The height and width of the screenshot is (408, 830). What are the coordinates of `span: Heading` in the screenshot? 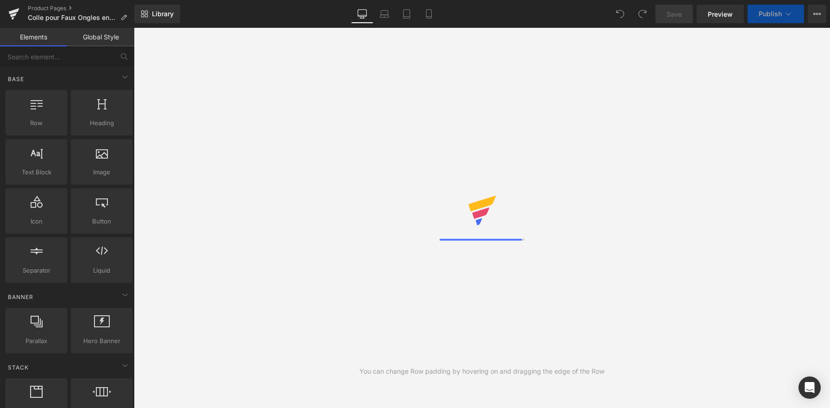 It's located at (101, 123).